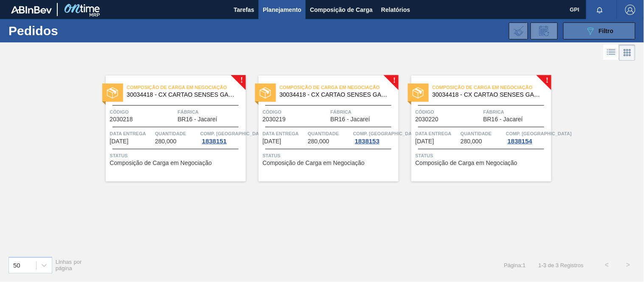 This screenshot has height=282, width=644. What do you see at coordinates (396, 10) in the screenshot?
I see `span: Relatórios` at bounding box center [396, 10].